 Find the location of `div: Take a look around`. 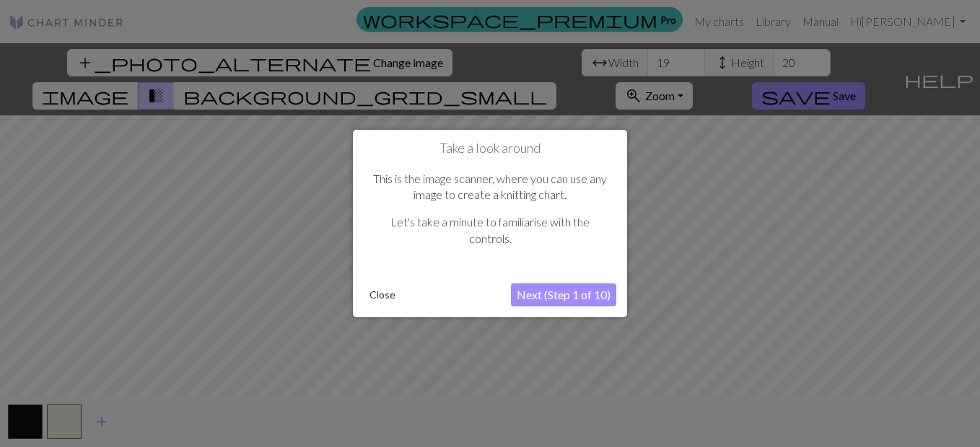

div: Take a look around is located at coordinates (490, 224).